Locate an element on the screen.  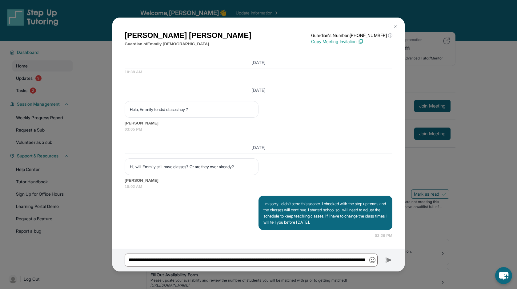
p: I'm sorry I didn't send this sooner. I checked with the step up team, and the classes will contin... is located at coordinates (325, 213).